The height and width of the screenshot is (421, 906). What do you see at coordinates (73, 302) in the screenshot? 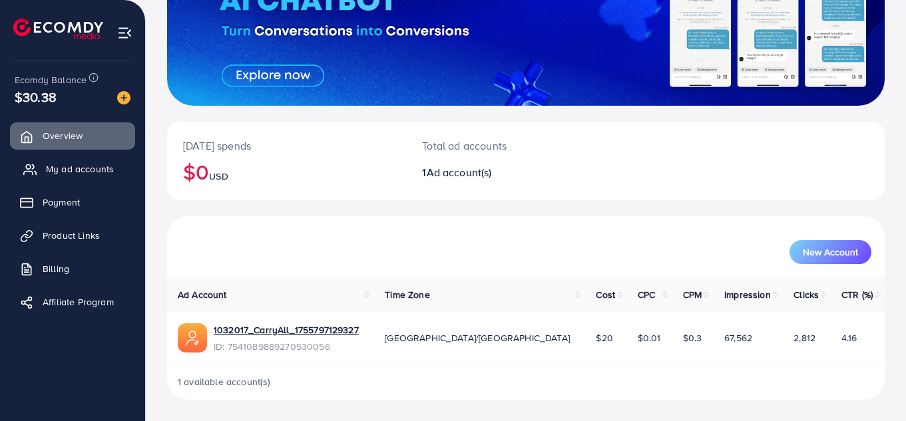
I see `a: Affiliate Program` at bounding box center [73, 302].